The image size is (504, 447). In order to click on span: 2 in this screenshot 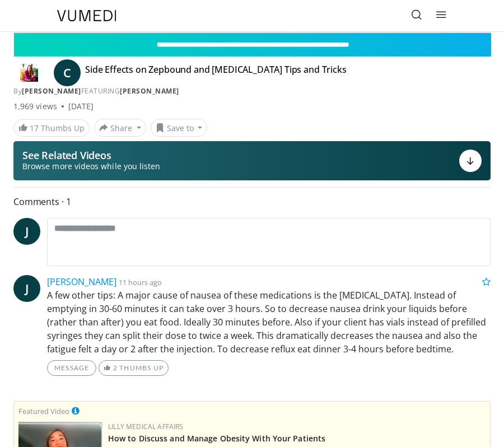, I will do `click(115, 367)`.